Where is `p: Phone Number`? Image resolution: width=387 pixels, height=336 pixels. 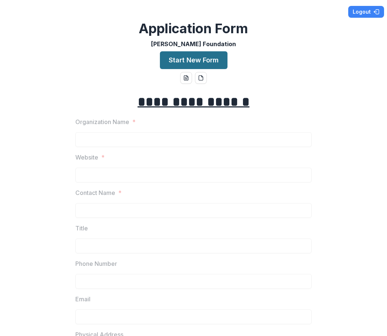
p: Phone Number is located at coordinates (96, 264).